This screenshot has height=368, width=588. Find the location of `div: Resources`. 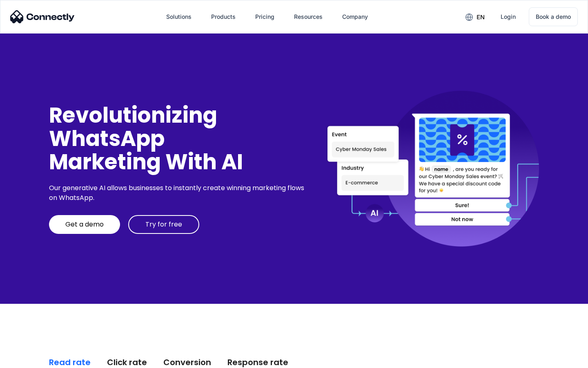

div: Resources is located at coordinates (308, 17).